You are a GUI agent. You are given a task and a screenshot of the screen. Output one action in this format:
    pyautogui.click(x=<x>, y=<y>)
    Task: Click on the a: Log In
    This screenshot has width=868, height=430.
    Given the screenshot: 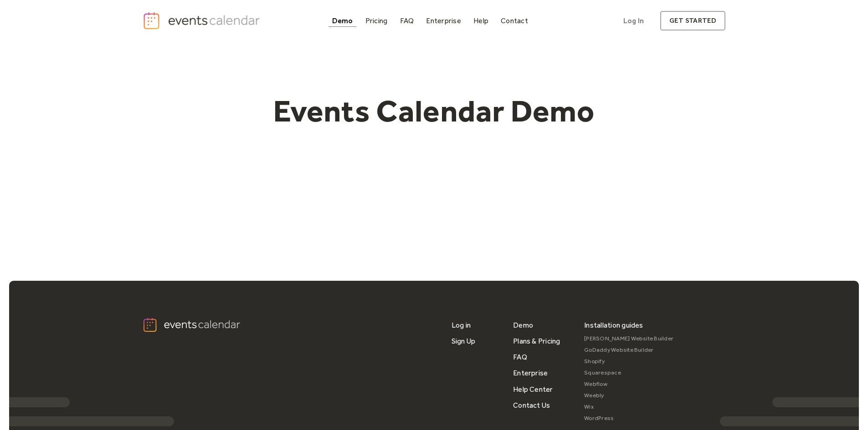 What is the action you would take?
    pyautogui.click(x=633, y=20)
    